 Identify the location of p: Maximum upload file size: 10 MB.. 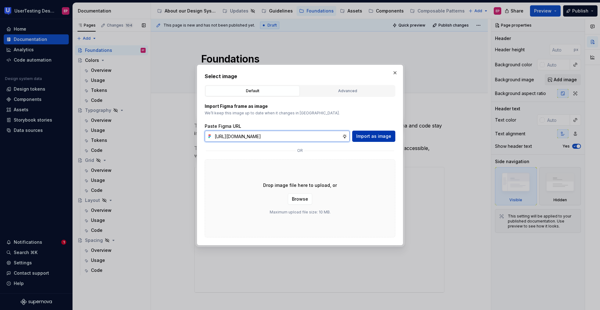
(300, 212).